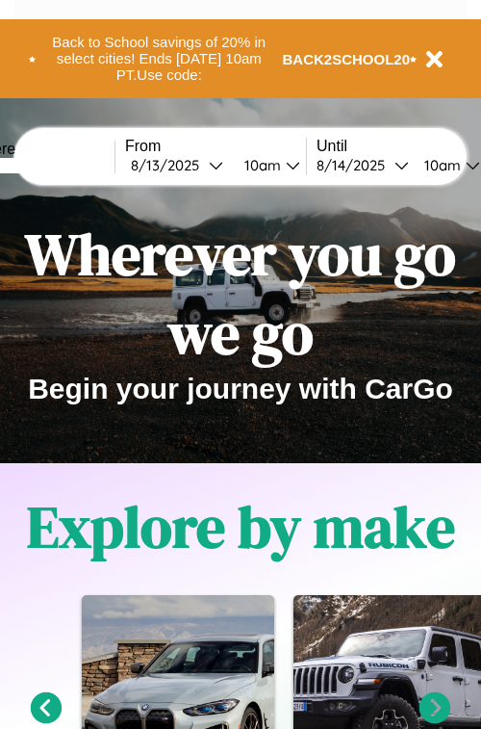  Describe the element at coordinates (241, 527) in the screenshot. I see `h1: Explore by make` at that location.